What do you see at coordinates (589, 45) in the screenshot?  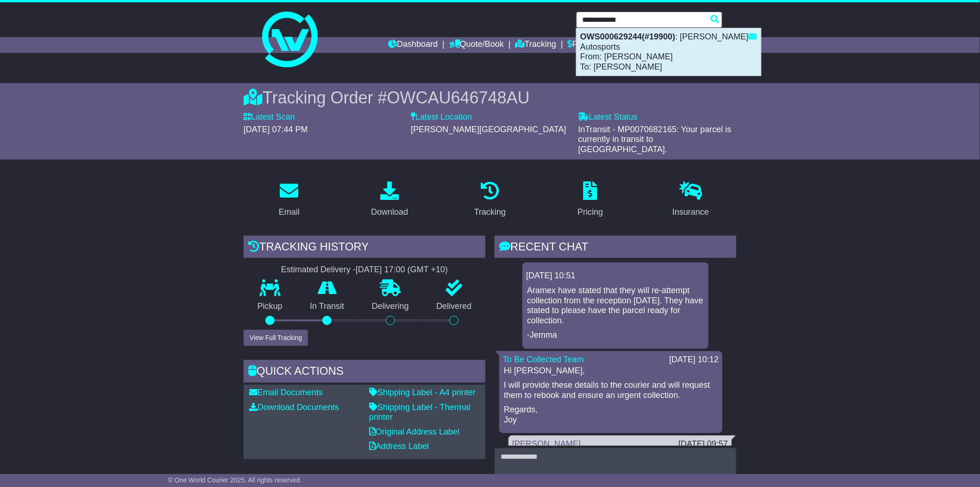 I see `a: Financials` at bounding box center [589, 45].